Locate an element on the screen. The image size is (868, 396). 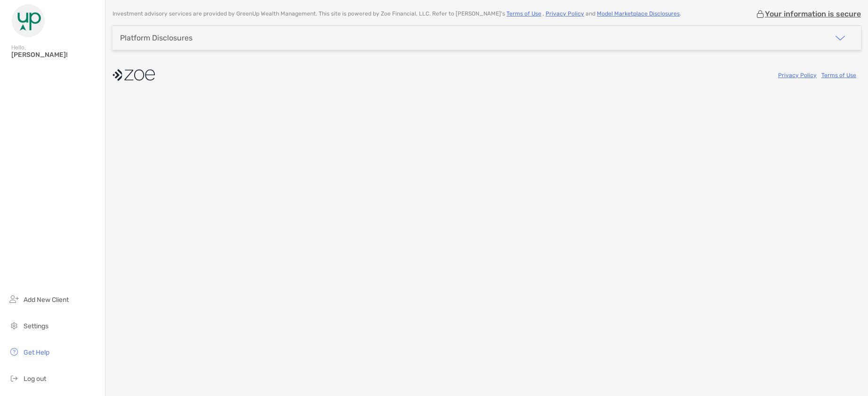
a: Model Marketplace Disclosures is located at coordinates (639, 13).